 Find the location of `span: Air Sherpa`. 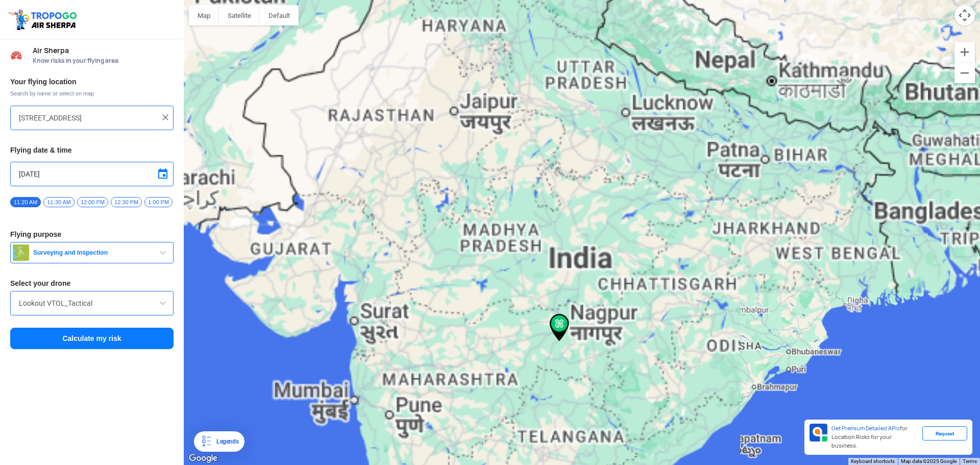

span: Air Sherpa is located at coordinates (103, 51).